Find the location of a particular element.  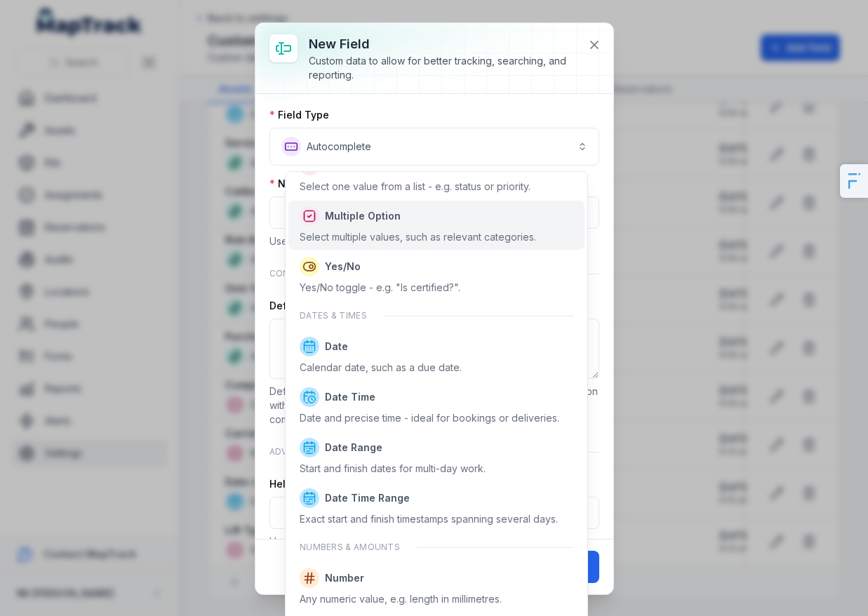

span: Yes/No is located at coordinates (342, 267).